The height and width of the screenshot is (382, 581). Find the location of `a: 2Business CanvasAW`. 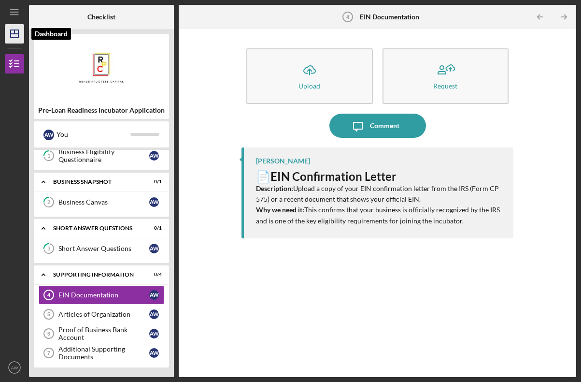

a: 2Business CanvasAW is located at coordinates (101, 202).